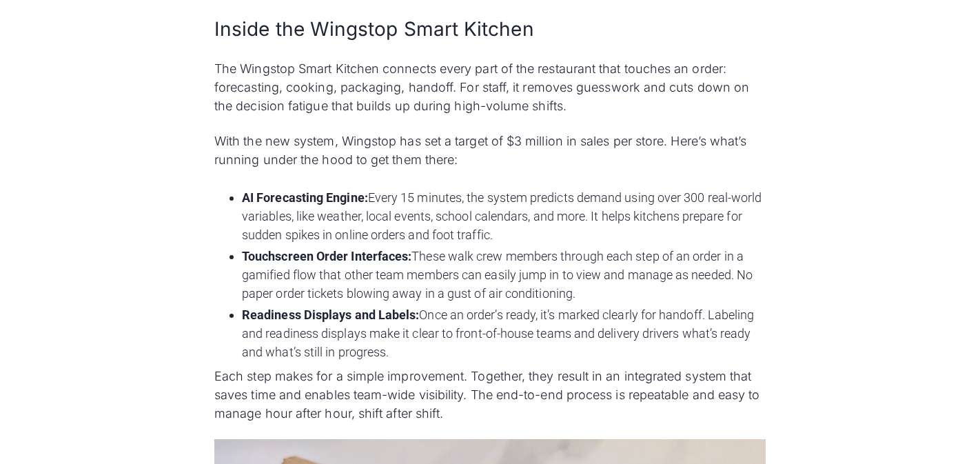 This screenshot has width=980, height=464. I want to click on strong: Touchscreen Order Interfaces:, so click(327, 256).